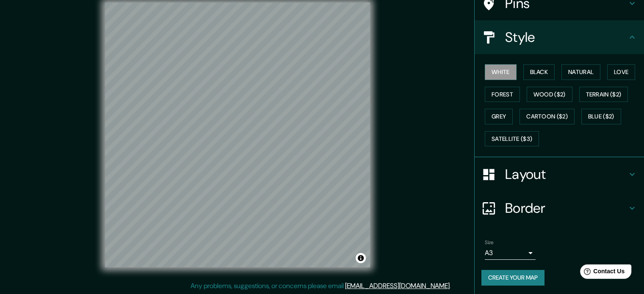 This screenshot has height=294, width=644. Describe the element at coordinates (238, 135) in the screenshot. I see `canvas: Map` at that location.